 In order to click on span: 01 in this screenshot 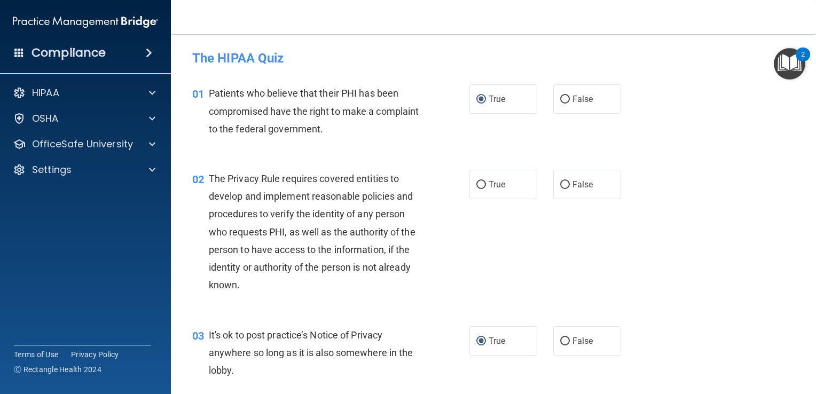, I will do `click(198, 94)`.